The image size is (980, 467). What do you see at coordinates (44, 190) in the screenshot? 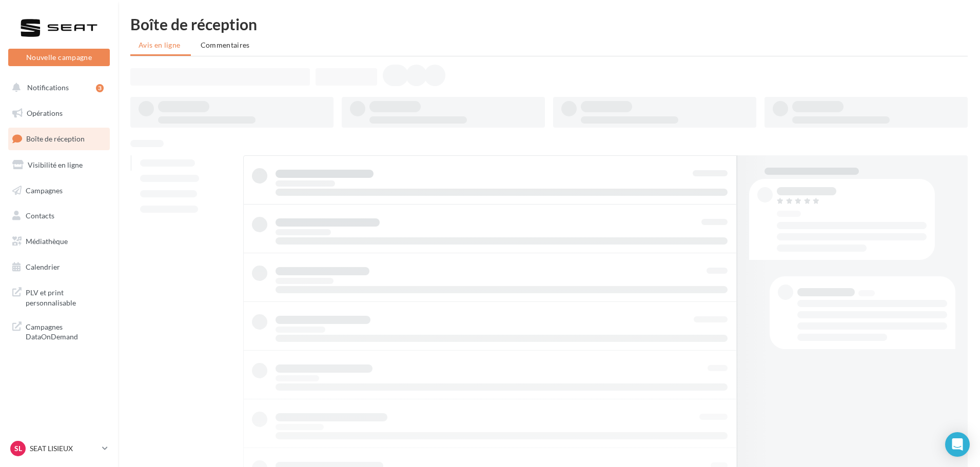
I see `span: Campagnes` at bounding box center [44, 190].